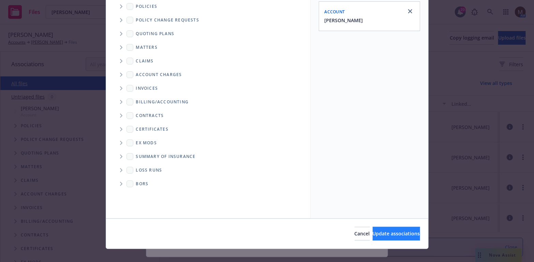  What do you see at coordinates (159, 75) in the screenshot?
I see `span: Account charges` at bounding box center [159, 75].